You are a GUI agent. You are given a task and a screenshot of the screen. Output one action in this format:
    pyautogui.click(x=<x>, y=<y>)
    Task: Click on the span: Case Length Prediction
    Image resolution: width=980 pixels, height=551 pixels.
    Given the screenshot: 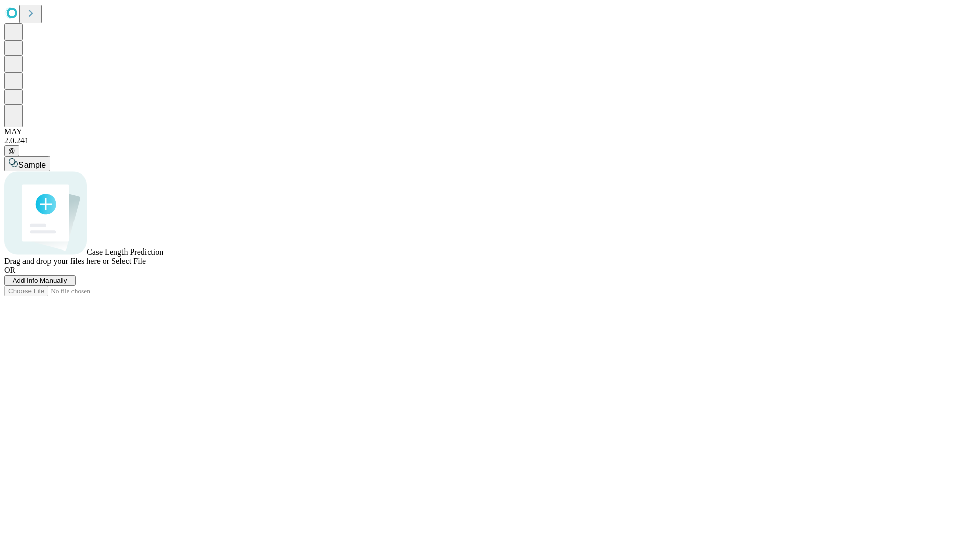 What is the action you would take?
    pyautogui.click(x=125, y=252)
    